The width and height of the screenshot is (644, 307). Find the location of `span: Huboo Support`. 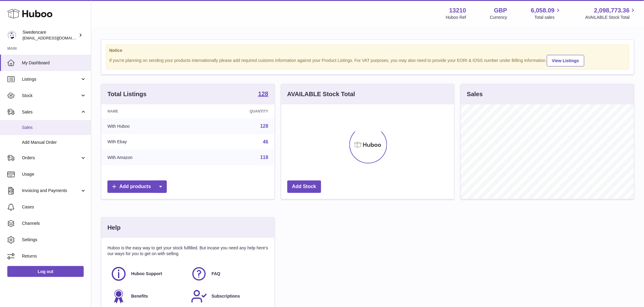

span: Huboo Support is located at coordinates (146, 274).